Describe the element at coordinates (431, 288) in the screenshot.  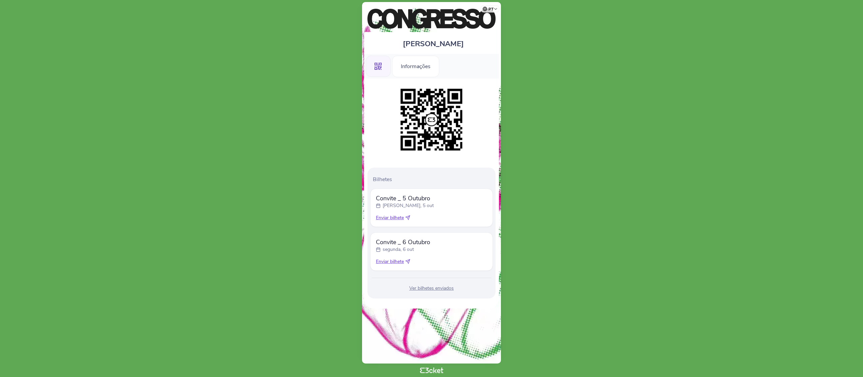
I see `div: Ver bilhetes enviados` at that location.